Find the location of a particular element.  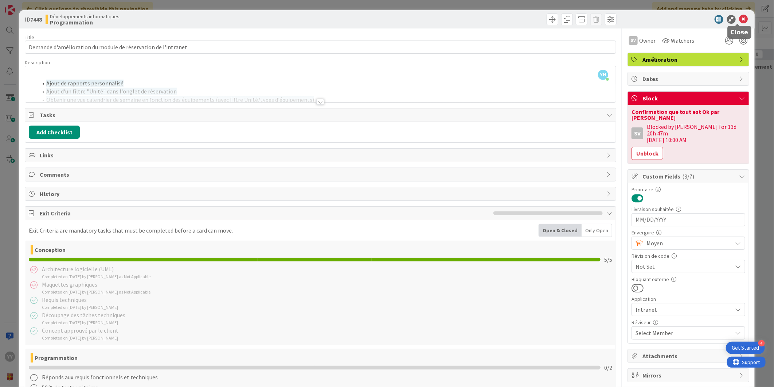

span: YH is located at coordinates (603, 75).